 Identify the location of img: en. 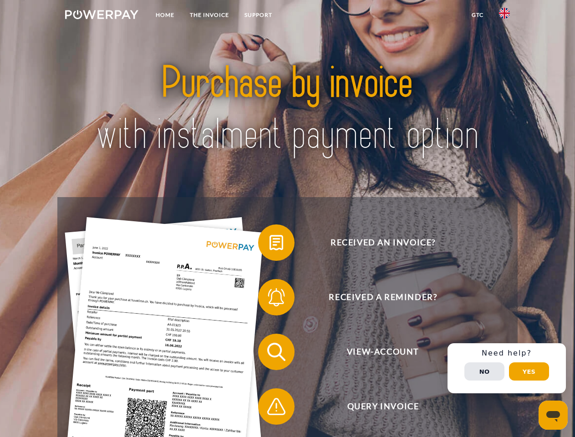
(504, 13).